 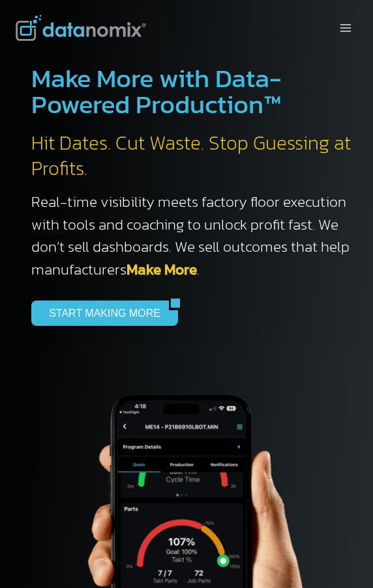 I want to click on img: Datanomix, so click(x=81, y=28).